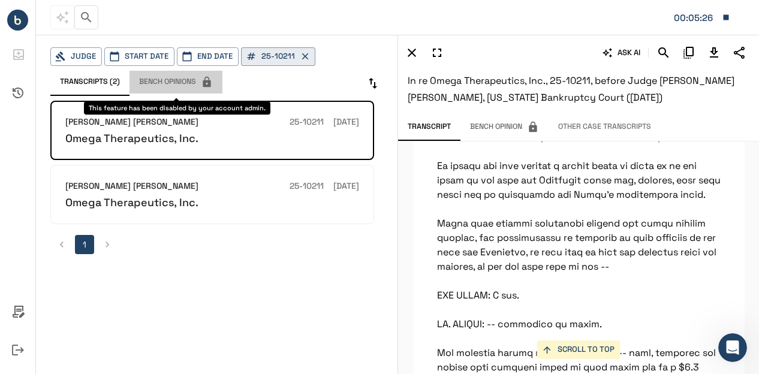 The width and height of the screenshot is (759, 374). I want to click on button: Transcript, so click(429, 127).